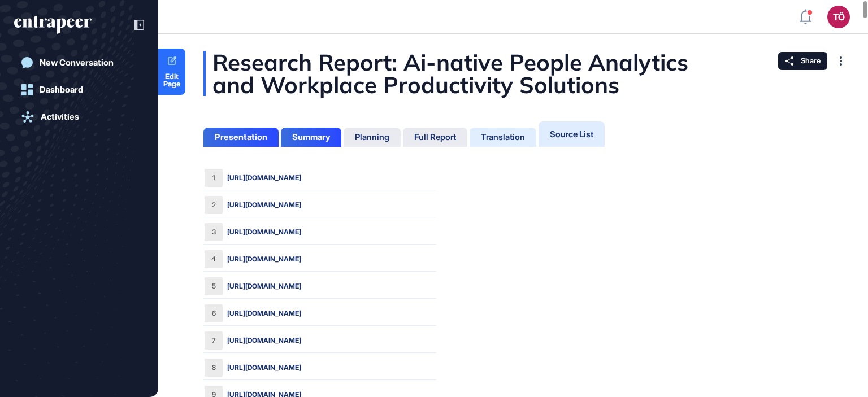 The height and width of the screenshot is (397, 868). I want to click on div: 7, so click(213, 341).